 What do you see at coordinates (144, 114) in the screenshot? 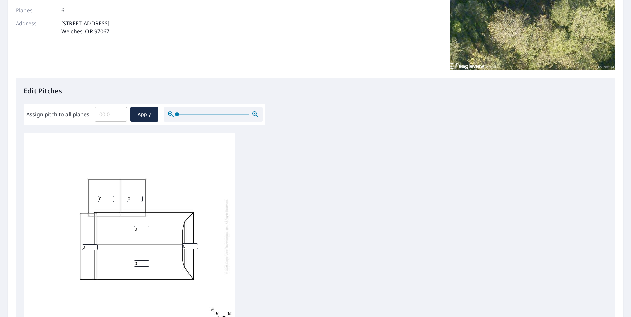
I see `button: Apply` at bounding box center [144, 114].